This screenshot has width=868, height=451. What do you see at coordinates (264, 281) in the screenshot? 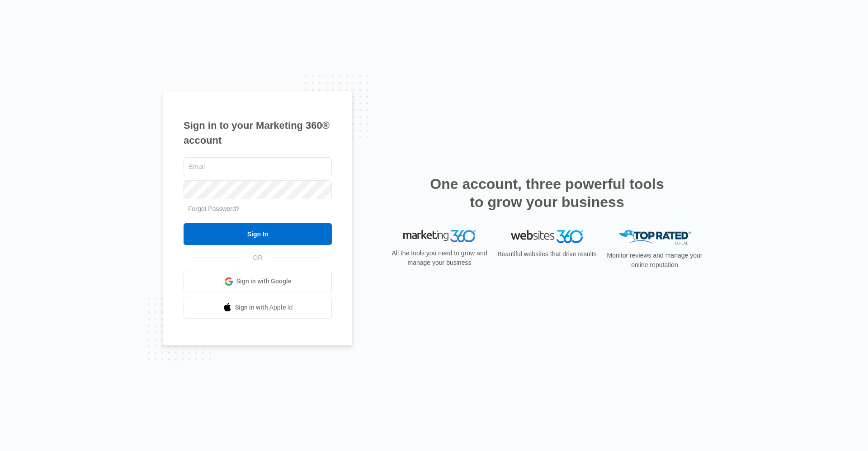
I see `span: Sign in with Google` at bounding box center [264, 281].